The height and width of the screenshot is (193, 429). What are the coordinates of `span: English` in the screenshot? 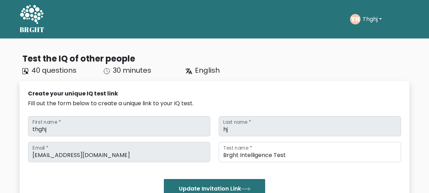 It's located at (207, 70).